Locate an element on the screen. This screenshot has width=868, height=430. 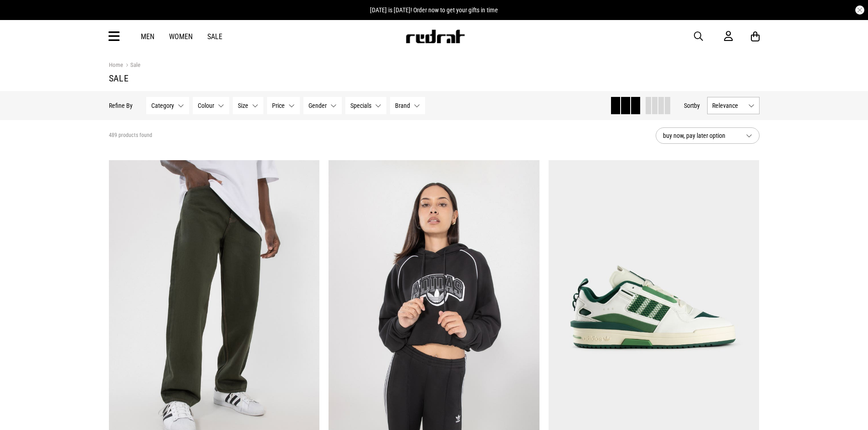
span: buy now, pay later option is located at coordinates (701, 135).